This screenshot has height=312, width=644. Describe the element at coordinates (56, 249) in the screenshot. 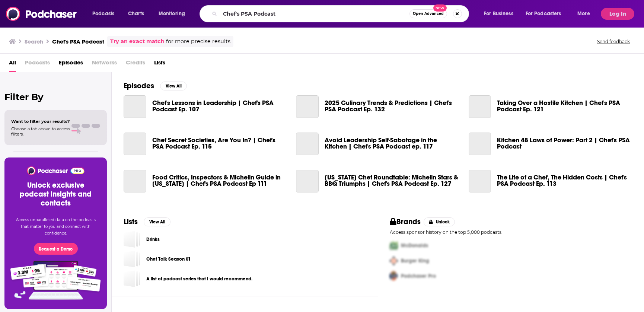

I see `button: Request a Demo` at that location.